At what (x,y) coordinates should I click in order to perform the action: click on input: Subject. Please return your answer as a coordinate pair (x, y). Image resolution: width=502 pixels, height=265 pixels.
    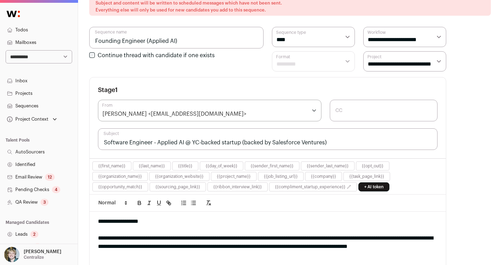
    Looking at the image, I should click on (268, 139).